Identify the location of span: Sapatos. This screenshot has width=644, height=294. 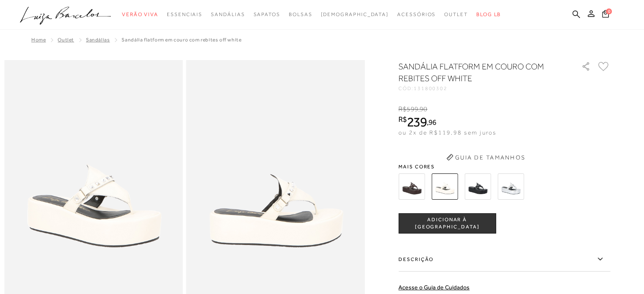
(266, 15).